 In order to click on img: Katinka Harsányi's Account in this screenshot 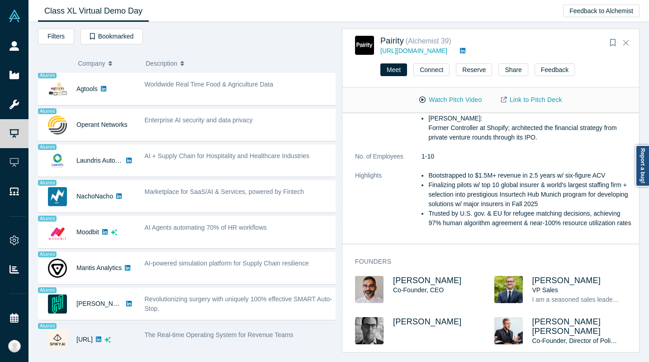, I will do `click(14, 346)`.